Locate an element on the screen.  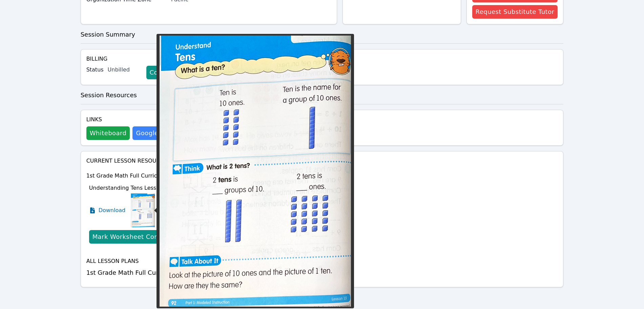
div: Show Topics is located at coordinates (208, 273).